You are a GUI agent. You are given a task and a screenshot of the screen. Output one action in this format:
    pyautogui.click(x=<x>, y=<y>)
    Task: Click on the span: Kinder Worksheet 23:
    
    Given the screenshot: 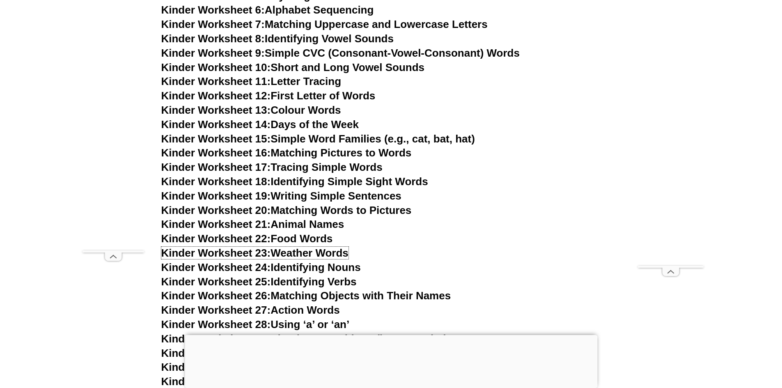 What is the action you would take?
    pyautogui.click(x=216, y=253)
    